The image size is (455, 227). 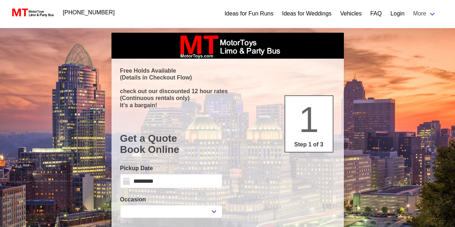 I want to click on label: Pickup Date, so click(x=171, y=168).